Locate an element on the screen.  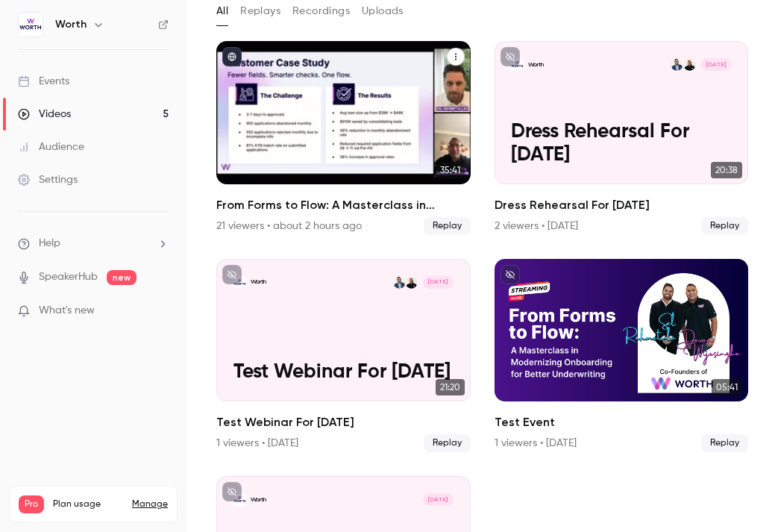
button: published is located at coordinates (232, 56).